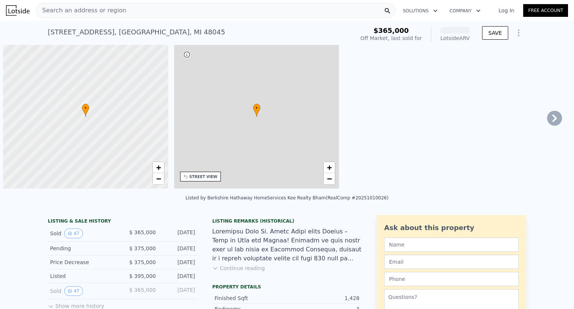 This screenshot has height=309, width=574. Describe the element at coordinates (465, 11) in the screenshot. I see `button: Company` at that location.